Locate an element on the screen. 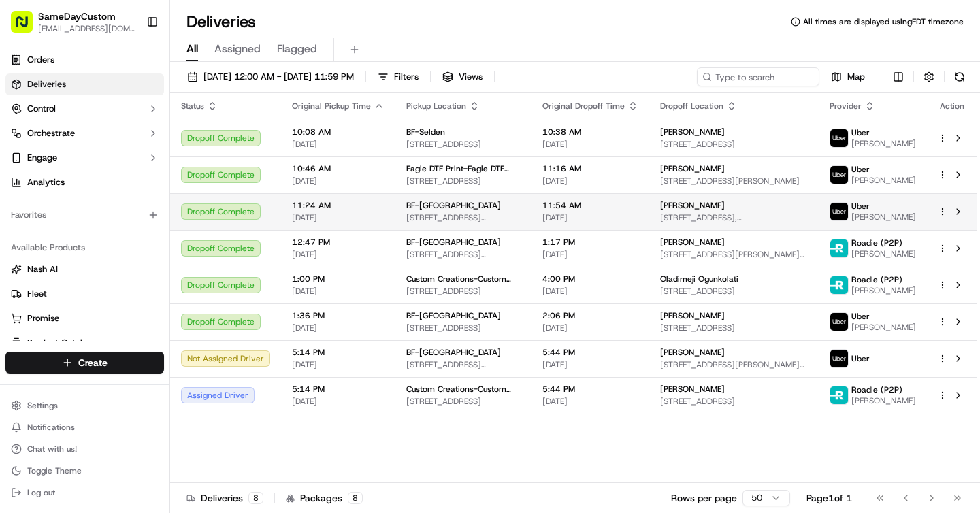 This screenshot has height=513, width=980. a: Product Catalog is located at coordinates (85, 343).